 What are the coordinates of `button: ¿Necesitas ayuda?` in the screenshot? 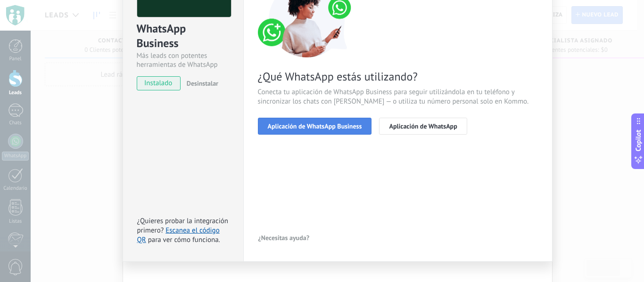 It's located at (284, 238).